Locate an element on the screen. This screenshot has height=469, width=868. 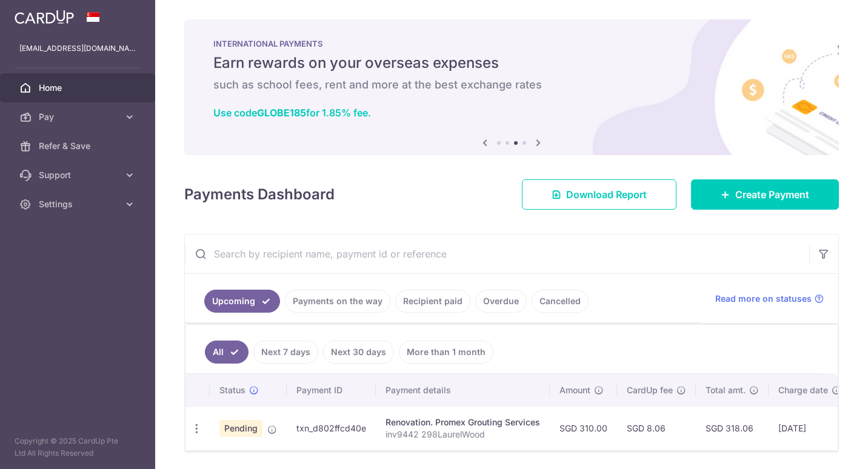
td: txn_d802ffcd40e is located at coordinates (331, 428).